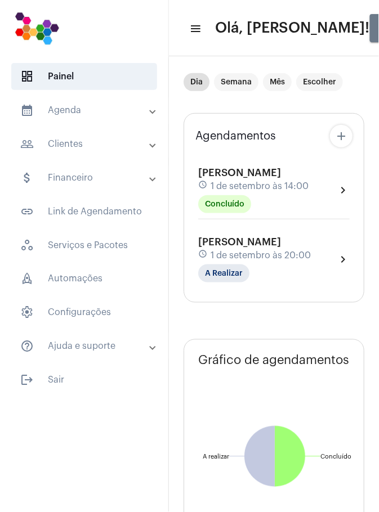 Image resolution: width=379 pixels, height=512 pixels. Describe the element at coordinates (223, 274) in the screenshot. I see `mat-chip: A Realizar` at that location.